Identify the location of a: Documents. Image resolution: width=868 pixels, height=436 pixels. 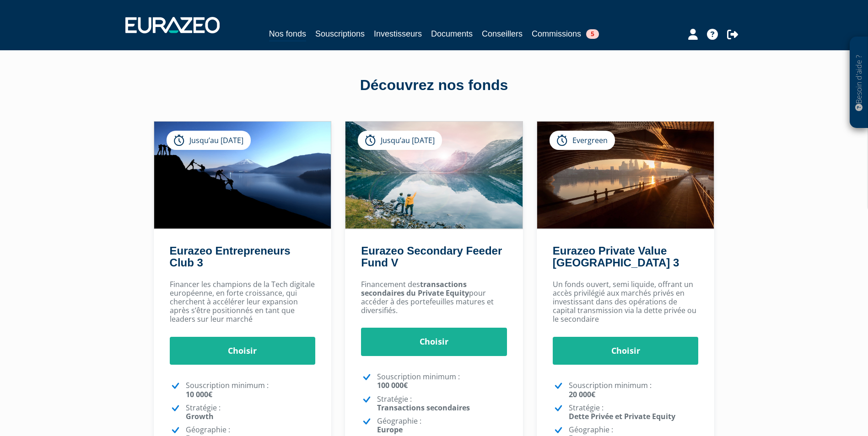
(451, 34).